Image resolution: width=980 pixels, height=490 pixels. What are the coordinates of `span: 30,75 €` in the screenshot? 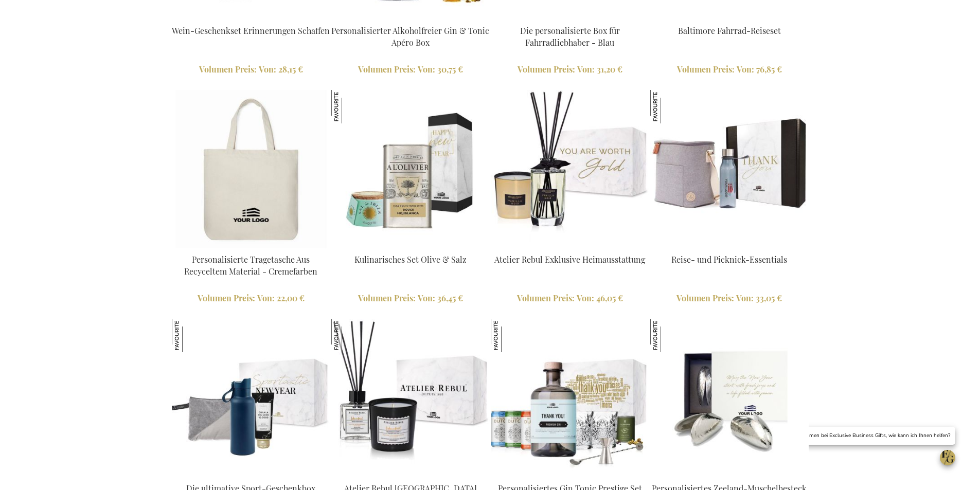 It's located at (450, 69).